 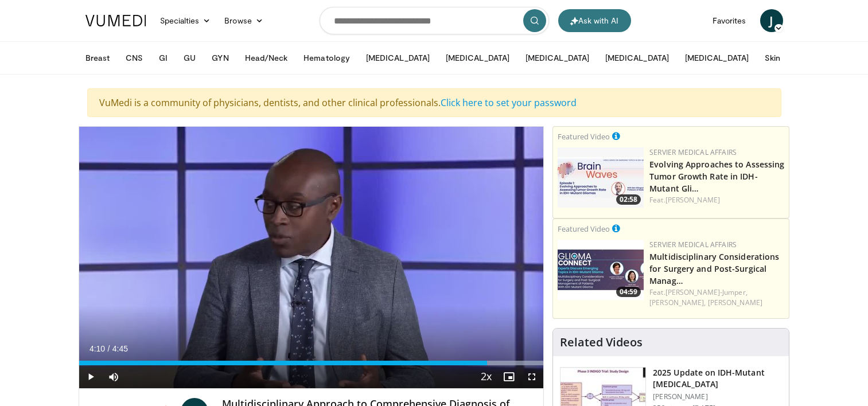 What do you see at coordinates (97, 348) in the screenshot?
I see `span: 4:10` at bounding box center [97, 348].